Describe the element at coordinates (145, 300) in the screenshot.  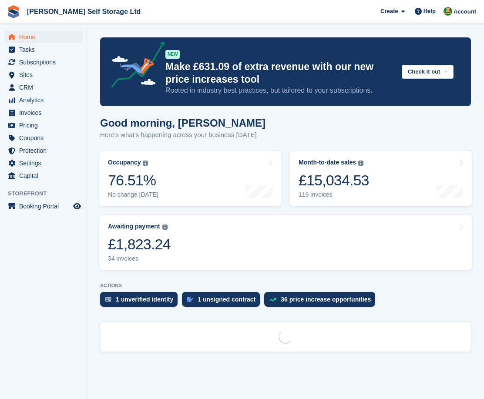
I see `div: 1 unverified identity` at that location.